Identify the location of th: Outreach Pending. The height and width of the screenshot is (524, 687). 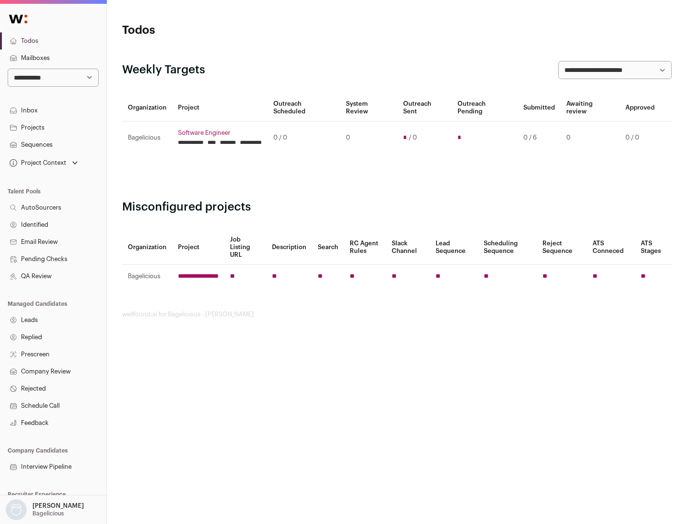
(484, 108).